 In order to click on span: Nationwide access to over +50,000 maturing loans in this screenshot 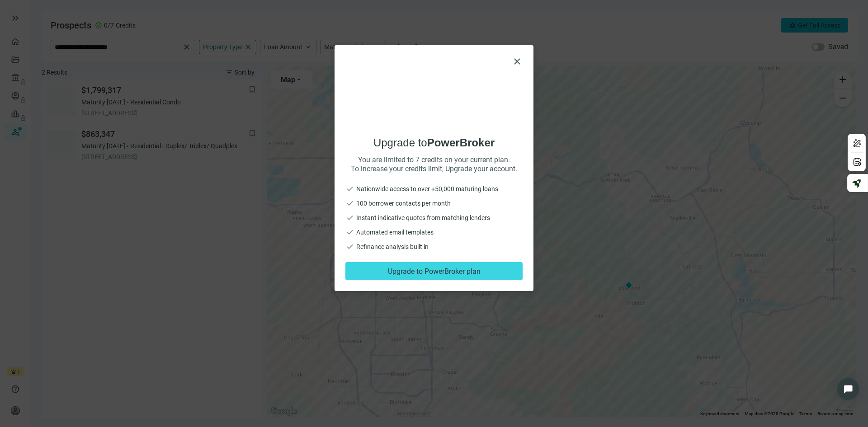, I will do `click(427, 189)`.